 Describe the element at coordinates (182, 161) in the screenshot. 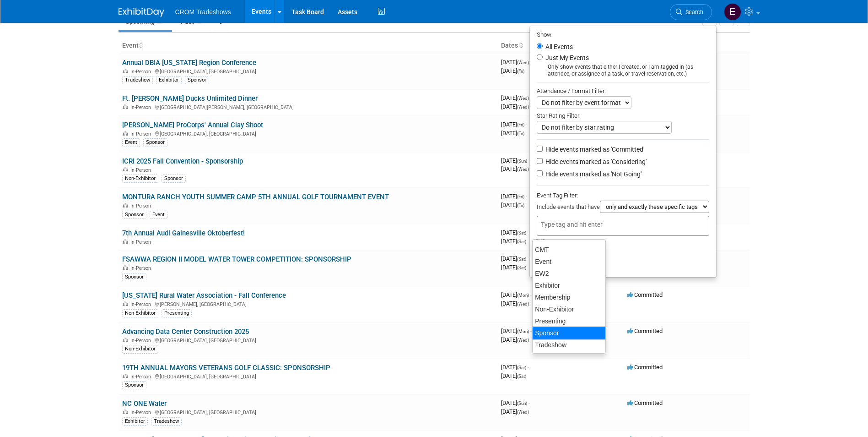

I see `a: ICRI 2025 Fall Convention - Sponsorship` at that location.